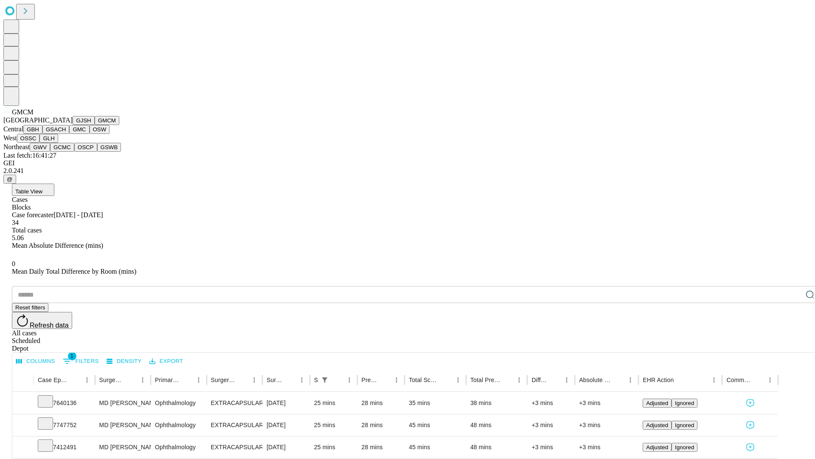 This screenshot has width=815, height=459. What do you see at coordinates (36, 361) in the screenshot?
I see `button: Select columns` at bounding box center [36, 361].